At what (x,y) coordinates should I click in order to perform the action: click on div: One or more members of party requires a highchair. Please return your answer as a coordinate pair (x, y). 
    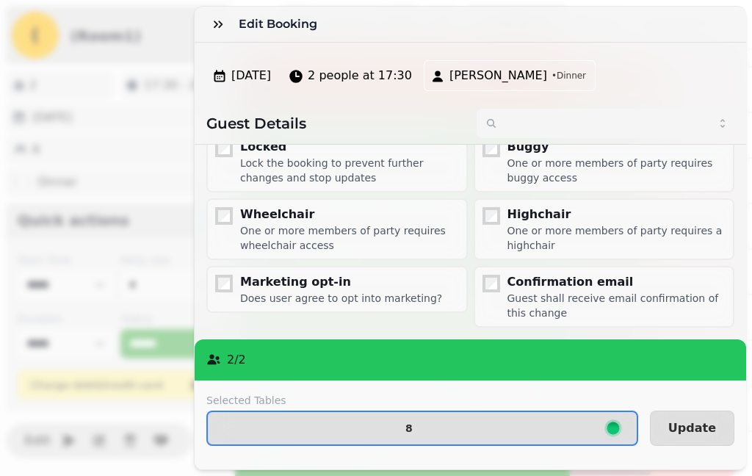
    Looking at the image, I should click on (617, 238).